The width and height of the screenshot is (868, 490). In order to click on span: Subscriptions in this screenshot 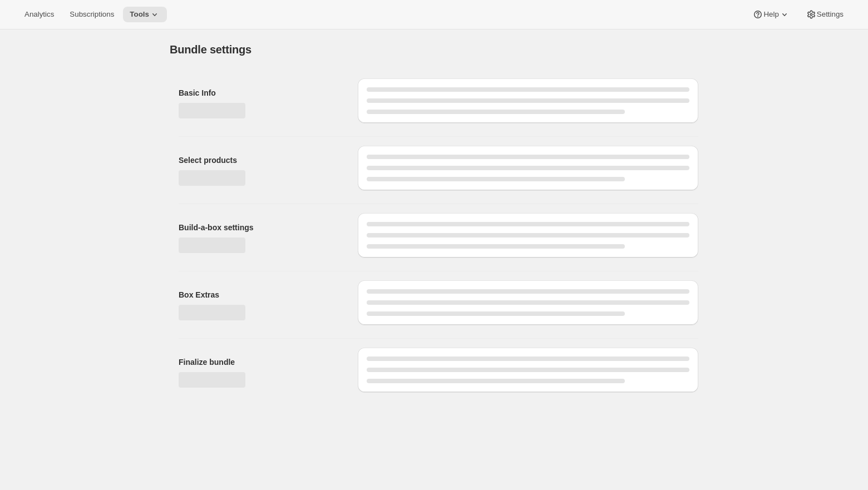, I will do `click(92, 15)`.